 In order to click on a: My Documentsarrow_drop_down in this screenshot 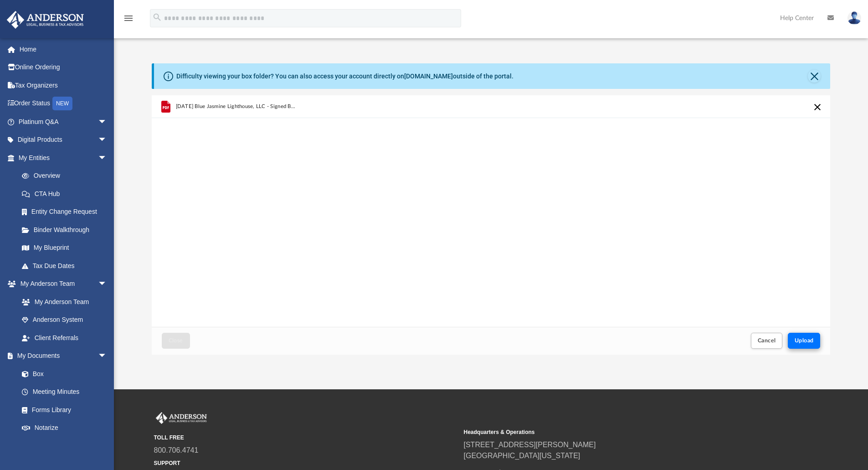, I will do `click(61, 356)`.